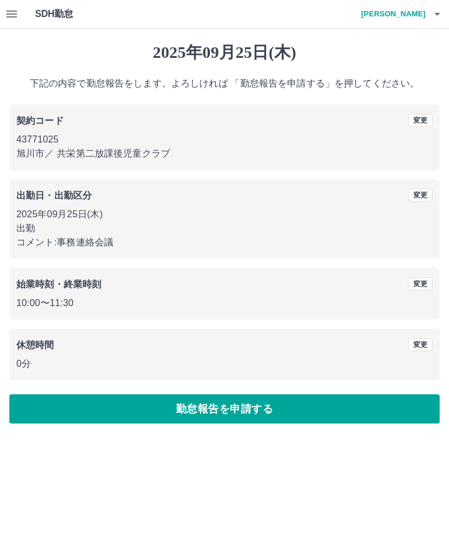 The image size is (449, 538). Describe the element at coordinates (224, 215) in the screenshot. I see `p: 2025年09月25日(木)` at that location.